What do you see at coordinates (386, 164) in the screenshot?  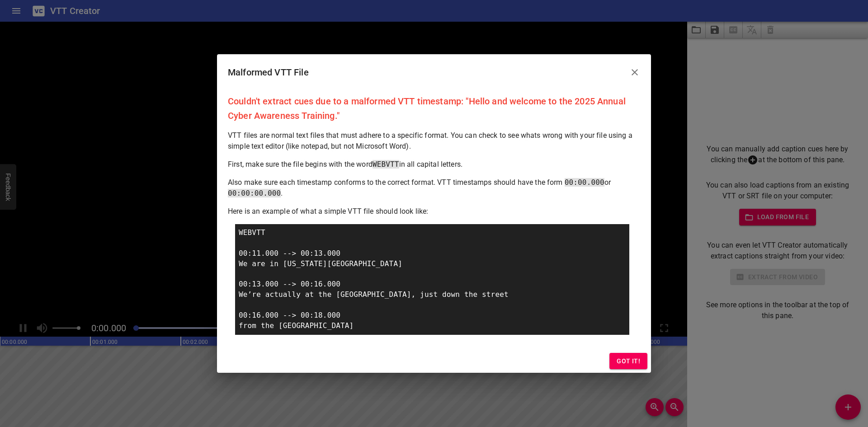 I see `span: WEBVTT` at bounding box center [386, 164].